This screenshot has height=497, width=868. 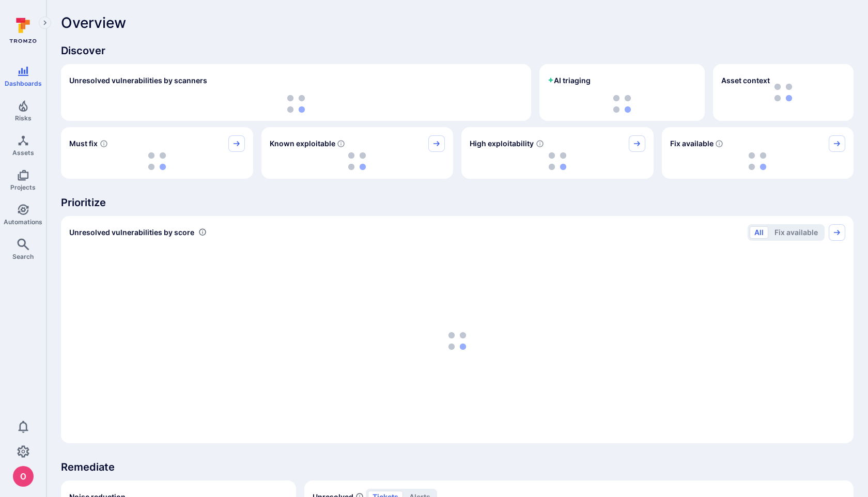 I want to click on svg: Vulnerabilities with fix available, so click(x=719, y=143).